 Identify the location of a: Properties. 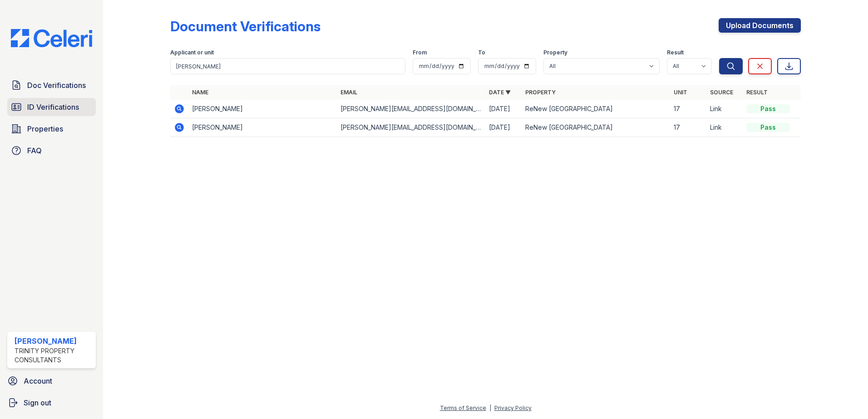
(51, 129).